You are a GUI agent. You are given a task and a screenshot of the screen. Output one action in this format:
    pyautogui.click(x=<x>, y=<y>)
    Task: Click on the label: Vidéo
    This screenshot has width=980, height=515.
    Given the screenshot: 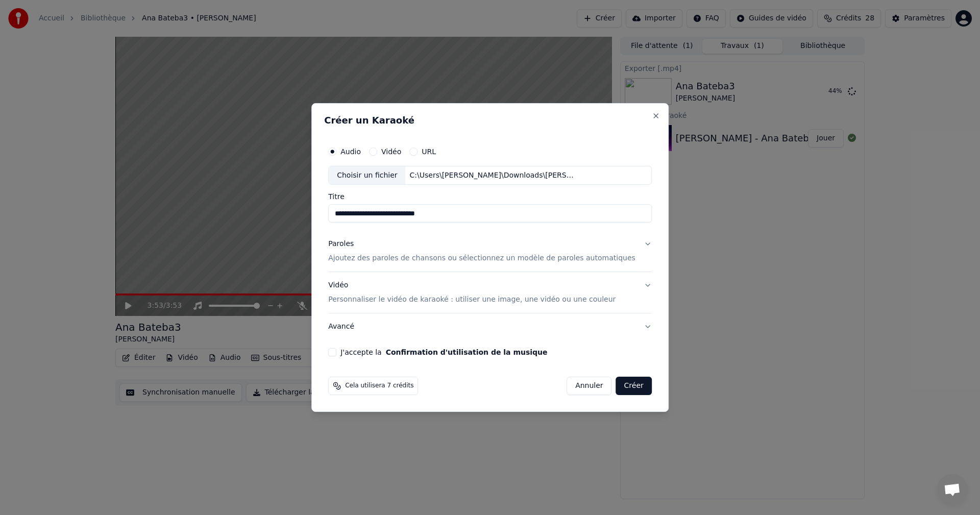 What is the action you would take?
    pyautogui.click(x=391, y=152)
    